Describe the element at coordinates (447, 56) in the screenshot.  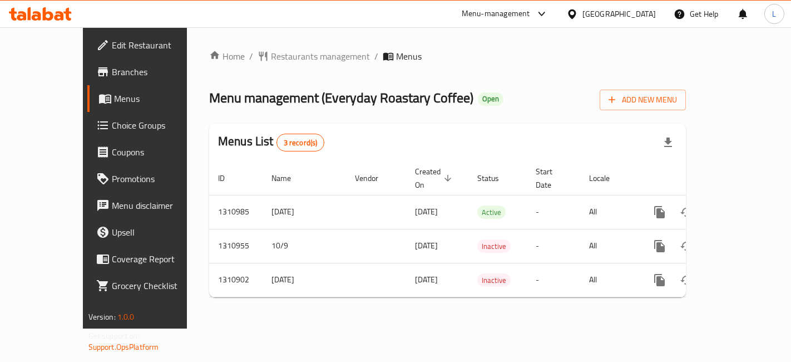
I see `nav: breadcrumb` at that location.